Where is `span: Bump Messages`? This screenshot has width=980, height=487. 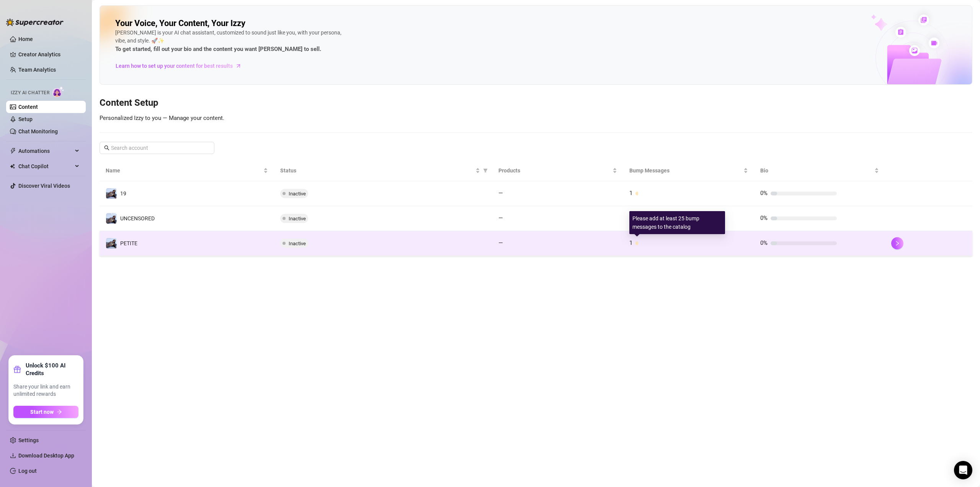 span: Bump Messages is located at coordinates (685, 170).